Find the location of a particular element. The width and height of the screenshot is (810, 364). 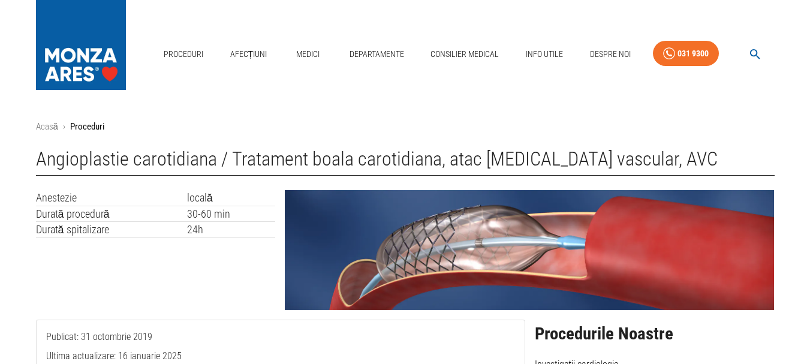

td: Durată procedură is located at coordinates (112, 213).